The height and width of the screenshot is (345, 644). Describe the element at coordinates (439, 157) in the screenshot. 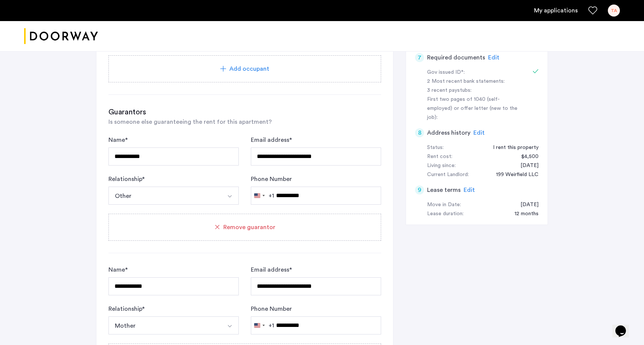

I see `div: Rent cost:` at that location.